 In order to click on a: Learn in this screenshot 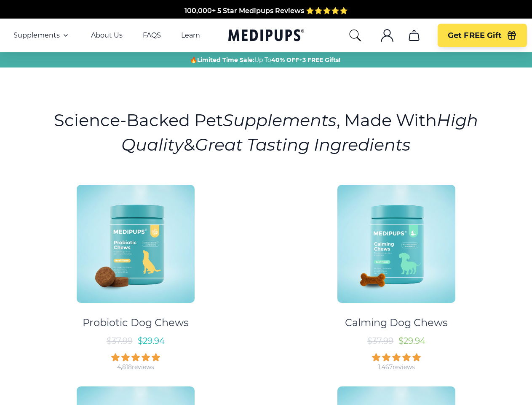, I will do `click(190, 36)`.